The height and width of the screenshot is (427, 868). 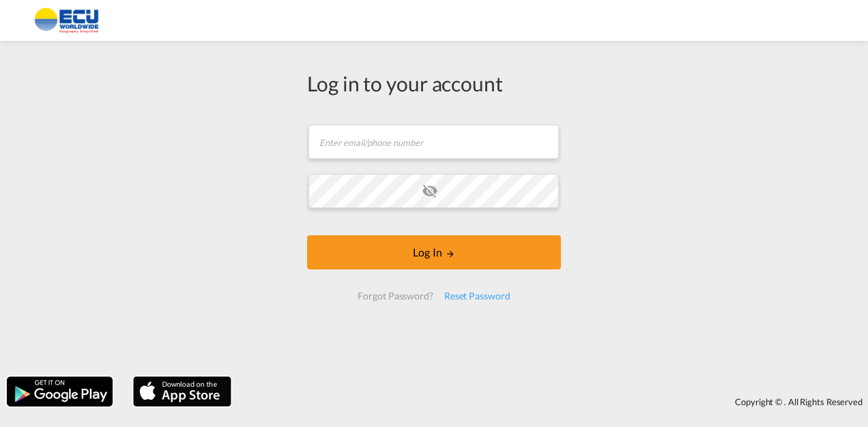 What do you see at coordinates (430, 191) in the screenshot?
I see `md-icon: icon-eye-off` at bounding box center [430, 191].